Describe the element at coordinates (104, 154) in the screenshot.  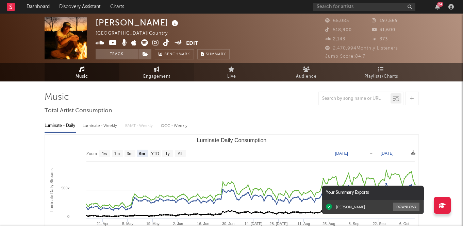
I see `text: 1w` at that location.